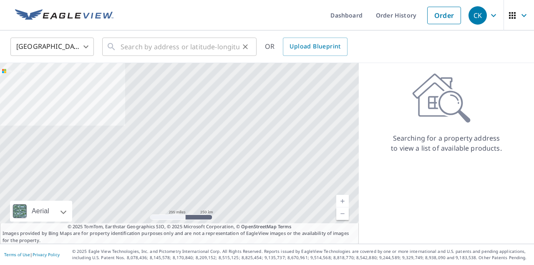  I want to click on button: Clear, so click(245, 47).